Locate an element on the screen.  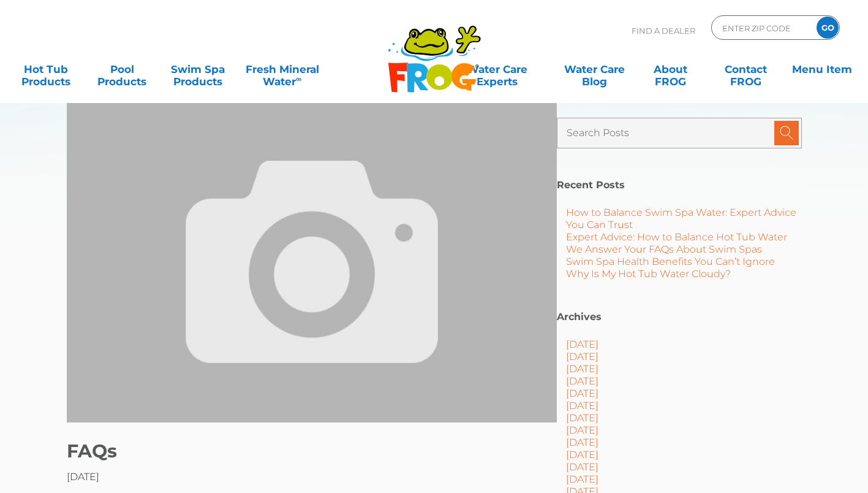
a: Swim Spa Health Benefits You Can’t Ignore is located at coordinates (670, 261).